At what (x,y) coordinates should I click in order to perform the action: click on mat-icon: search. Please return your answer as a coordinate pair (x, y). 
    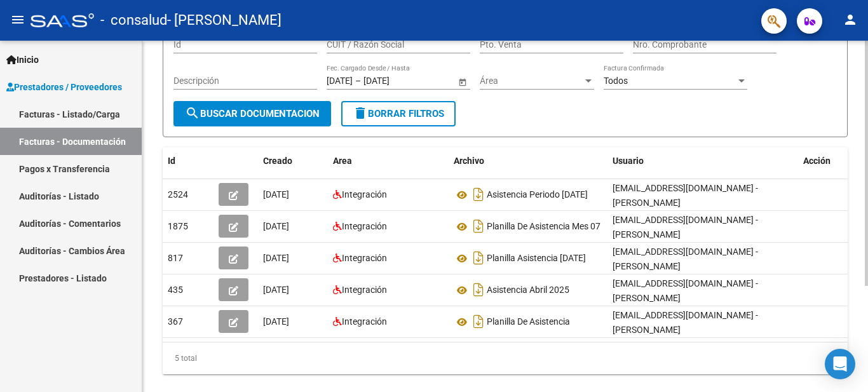
    Looking at the image, I should click on (192, 113).